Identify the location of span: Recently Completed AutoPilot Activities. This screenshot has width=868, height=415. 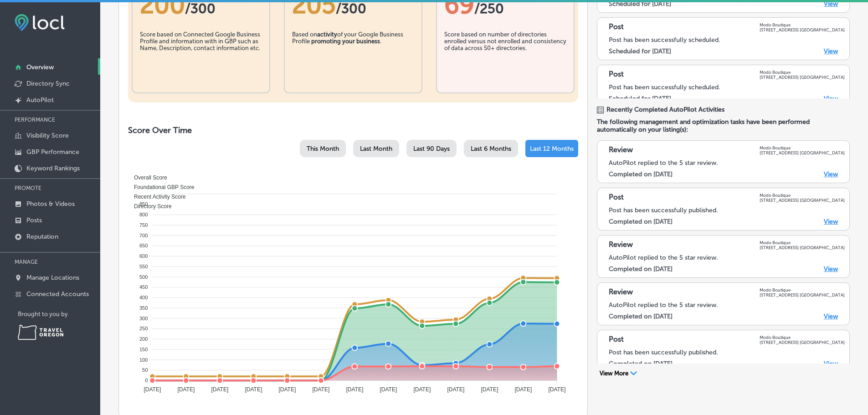
(665, 109).